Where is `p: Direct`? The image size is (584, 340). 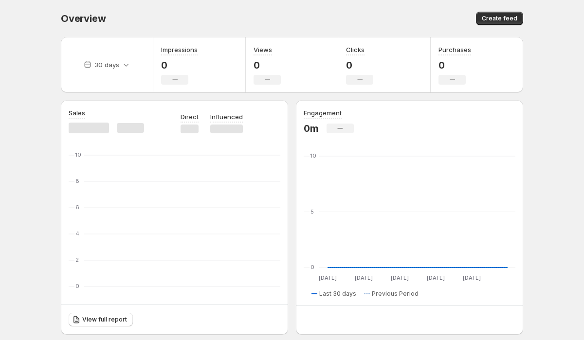 p: Direct is located at coordinates (189, 117).